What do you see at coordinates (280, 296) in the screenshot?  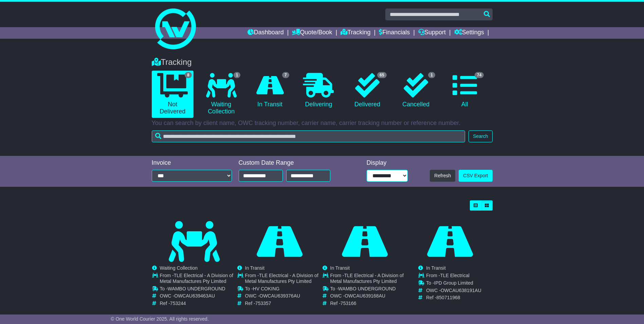 I see `span: OWCAU639376AU` at bounding box center [280, 296].